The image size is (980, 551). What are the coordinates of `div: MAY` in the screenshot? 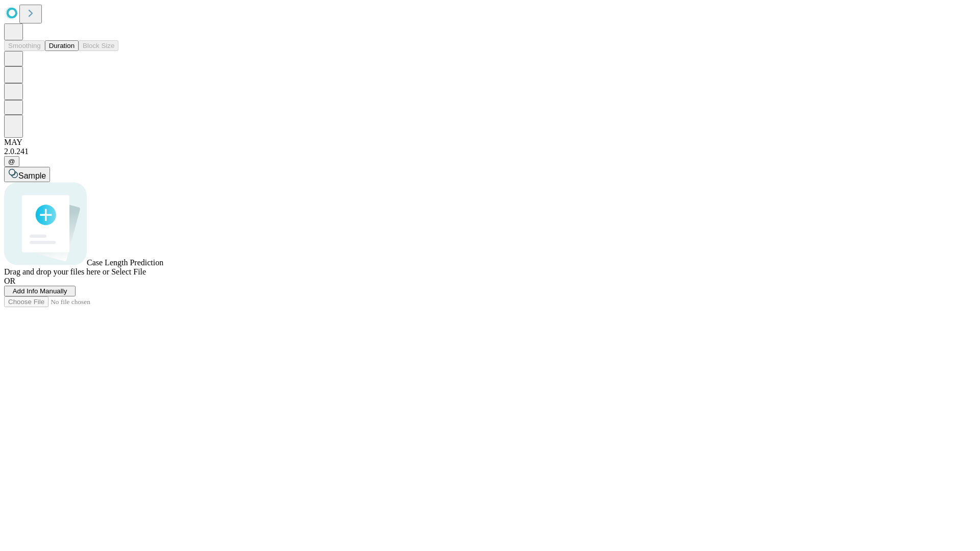 It's located at (490, 142).